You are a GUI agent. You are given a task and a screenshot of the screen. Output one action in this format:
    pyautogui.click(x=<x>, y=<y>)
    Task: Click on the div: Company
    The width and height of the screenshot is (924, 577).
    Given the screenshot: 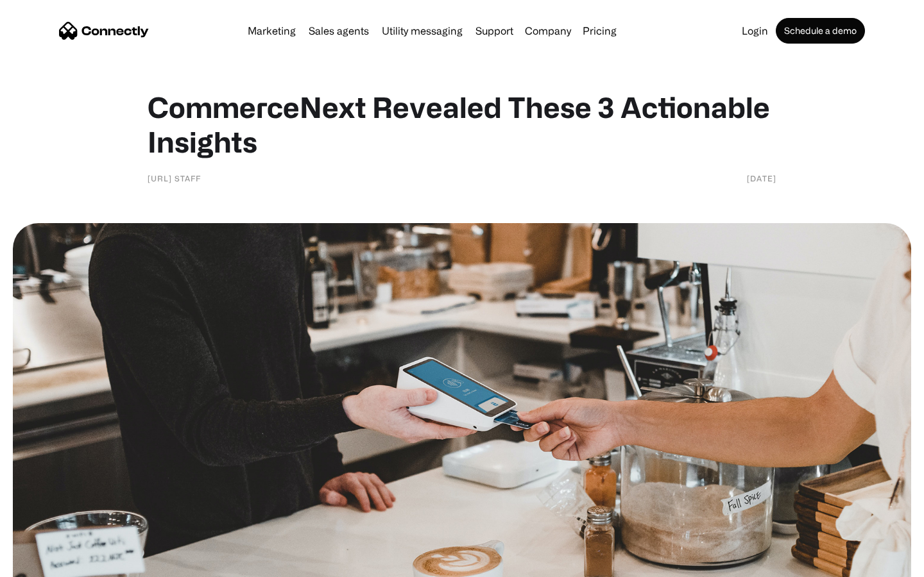 What is the action you would take?
    pyautogui.click(x=548, y=31)
    